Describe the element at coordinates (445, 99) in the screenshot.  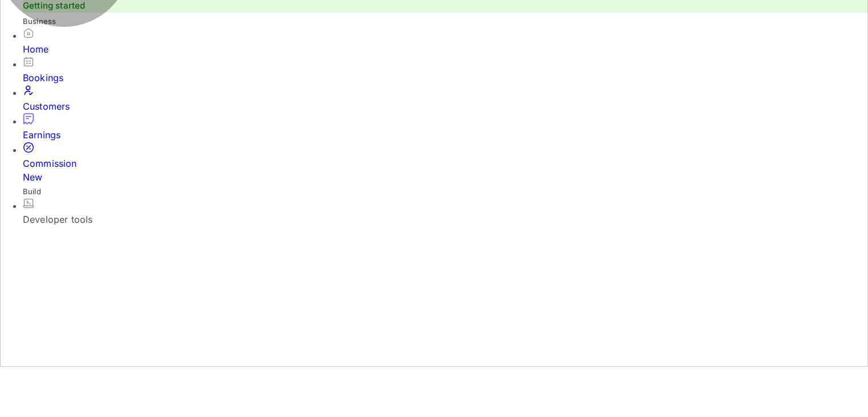
I see `a: Customers` at that location.